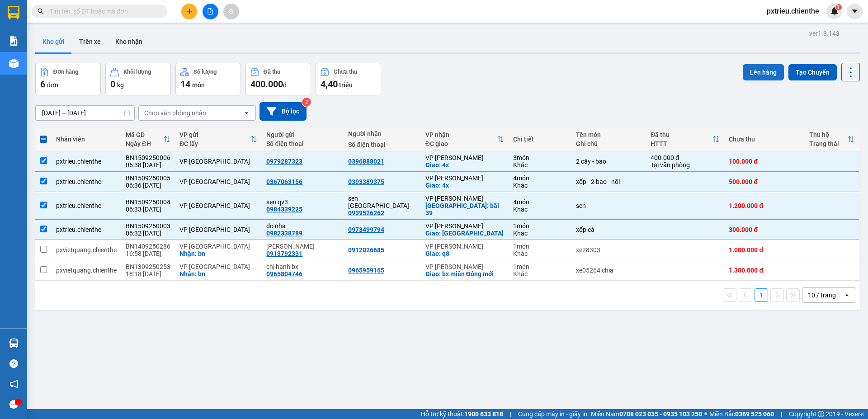 This screenshot has width=868, height=419. I want to click on div: Chọn văn phòng nhận, so click(175, 113).